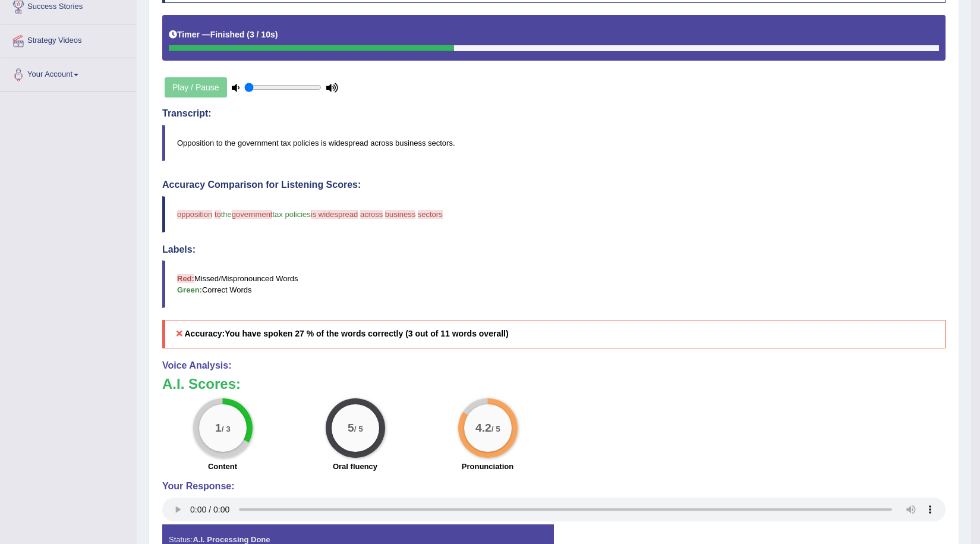 This screenshot has height=544, width=980. I want to click on span: tax policies, so click(291, 214).